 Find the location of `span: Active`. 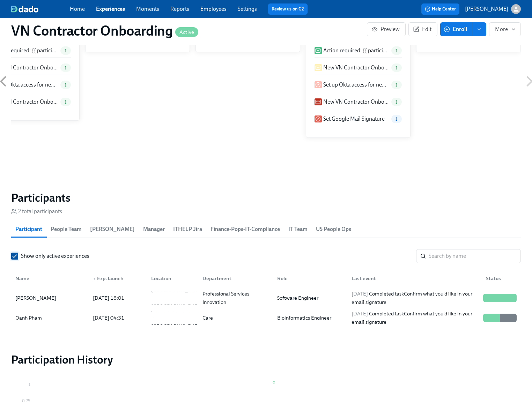

span: Active is located at coordinates (187, 32).